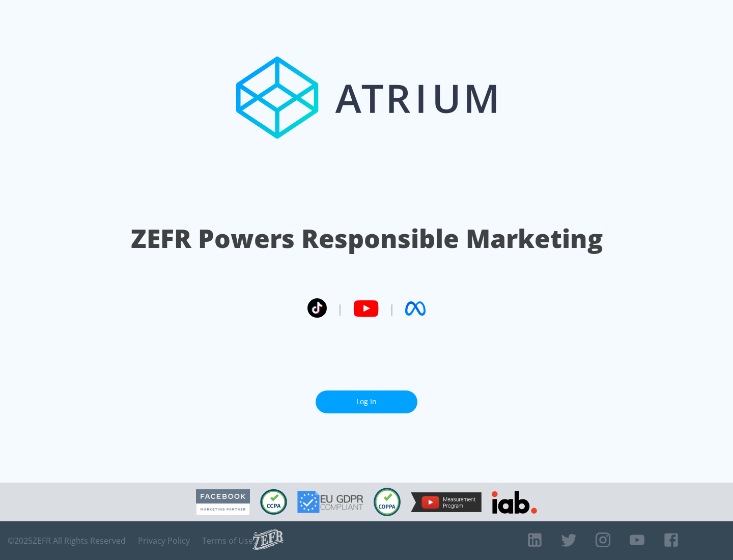 The image size is (733, 560). What do you see at coordinates (514, 502) in the screenshot?
I see `img: IAB` at bounding box center [514, 502].